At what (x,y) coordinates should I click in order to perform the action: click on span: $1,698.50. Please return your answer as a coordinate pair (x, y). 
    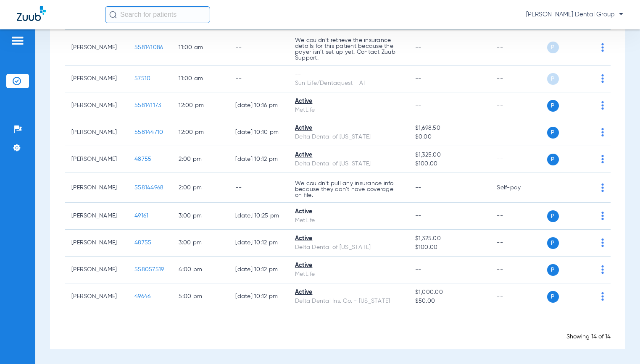
    Looking at the image, I should click on (449, 128).